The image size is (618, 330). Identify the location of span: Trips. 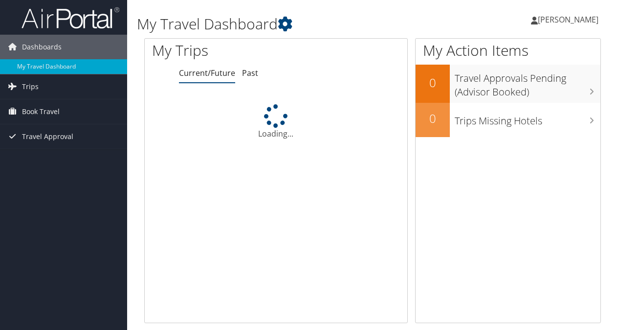
(30, 87).